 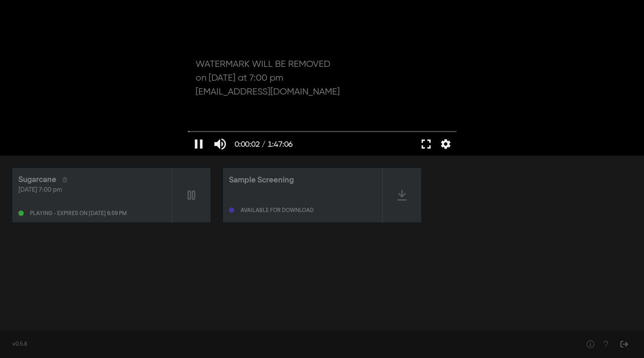 What do you see at coordinates (624, 344) in the screenshot?
I see `button: Sign Out` at bounding box center [624, 344].